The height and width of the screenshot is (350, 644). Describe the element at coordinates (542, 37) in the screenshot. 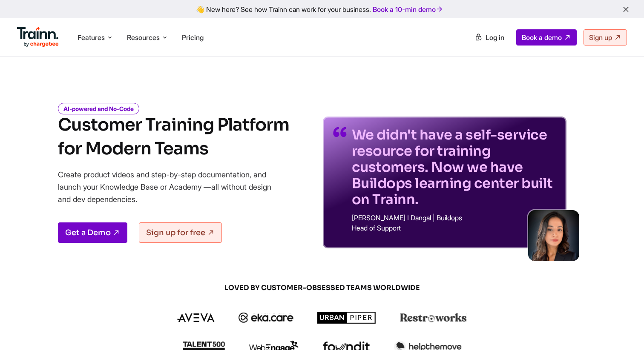

I see `span: Book a demo` at that location.